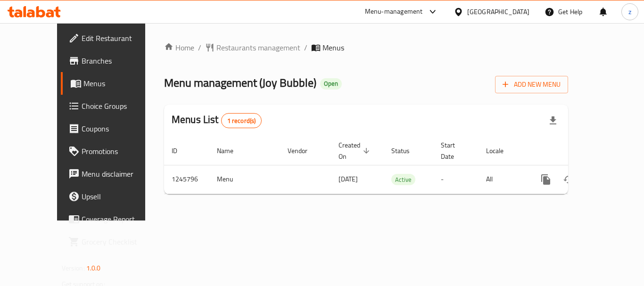 This screenshot has height=286, width=644. Describe the element at coordinates (119, 106) in the screenshot. I see `span: Choice Groups` at that location.